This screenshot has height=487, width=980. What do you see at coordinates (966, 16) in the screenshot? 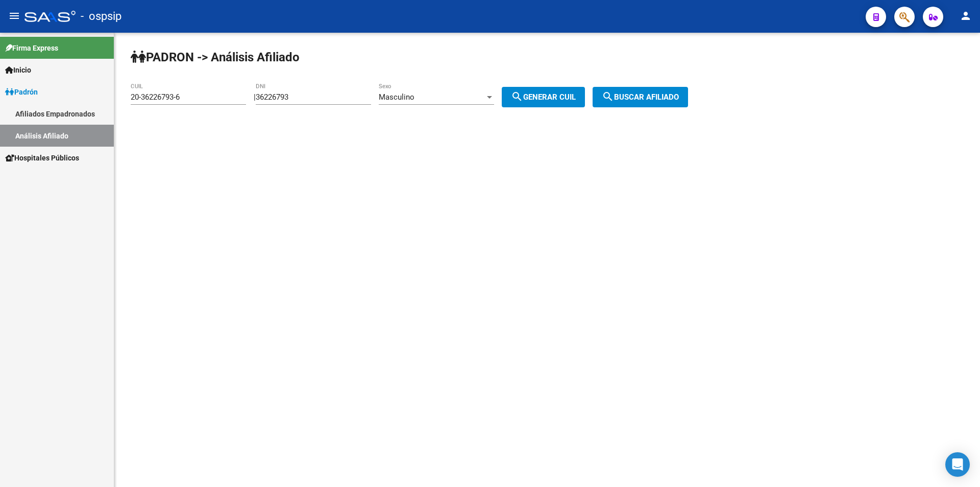
I see `mat-icon: person` at bounding box center [966, 16].